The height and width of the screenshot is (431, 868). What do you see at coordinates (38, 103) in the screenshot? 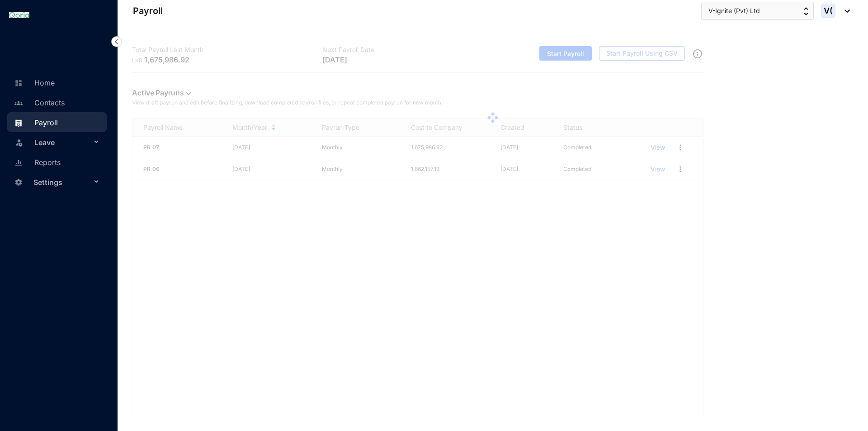
I see `a: Contacts` at bounding box center [38, 103].